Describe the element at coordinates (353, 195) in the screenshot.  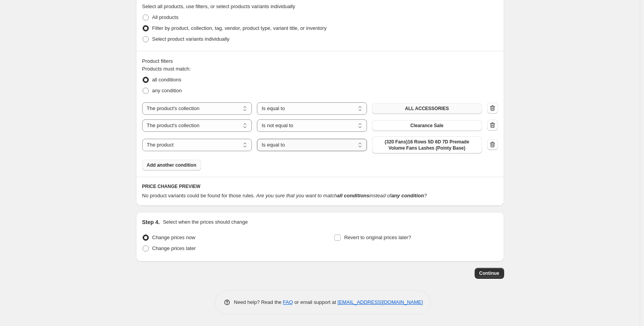
I see `b: all conditions` at that location.